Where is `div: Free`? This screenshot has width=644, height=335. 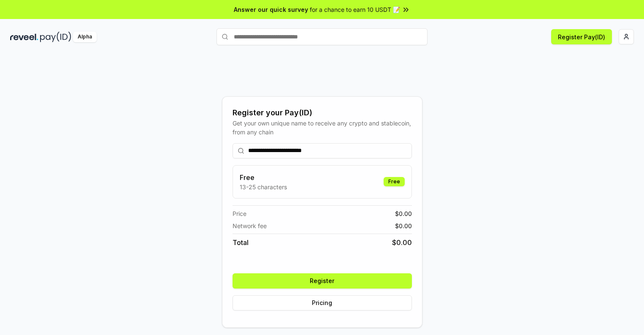 div: Free is located at coordinates (394, 182).